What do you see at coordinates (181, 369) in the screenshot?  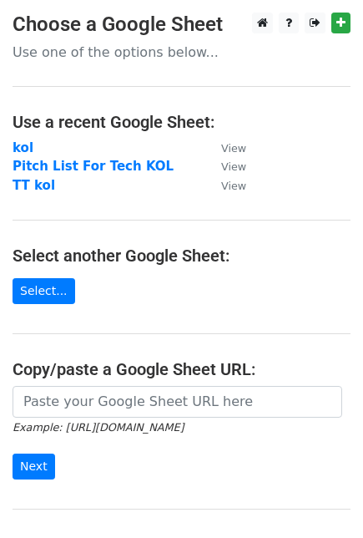 I see `h4: Copy/paste a Google Sheet URL:` at bounding box center [181, 369].